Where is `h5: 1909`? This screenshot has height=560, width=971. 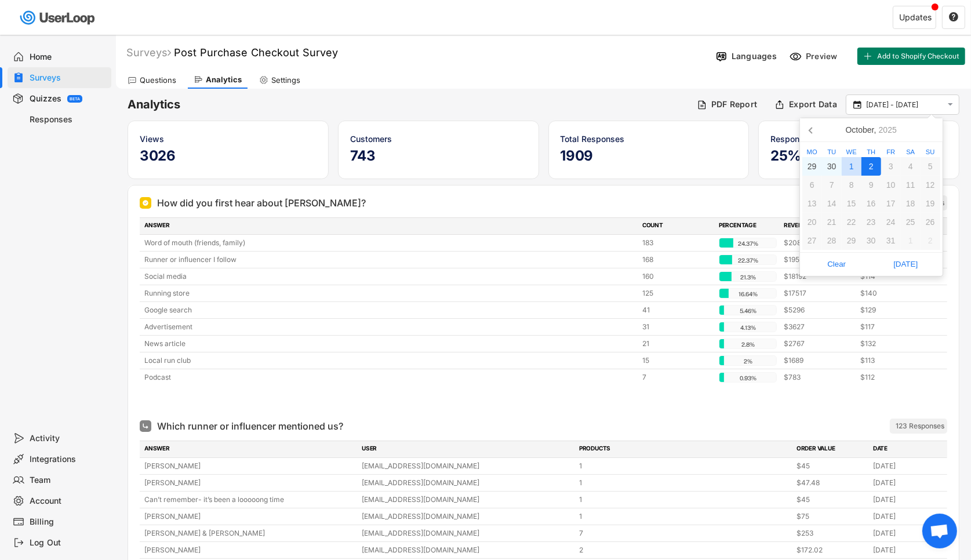 h5: 1909 is located at coordinates (649, 155).